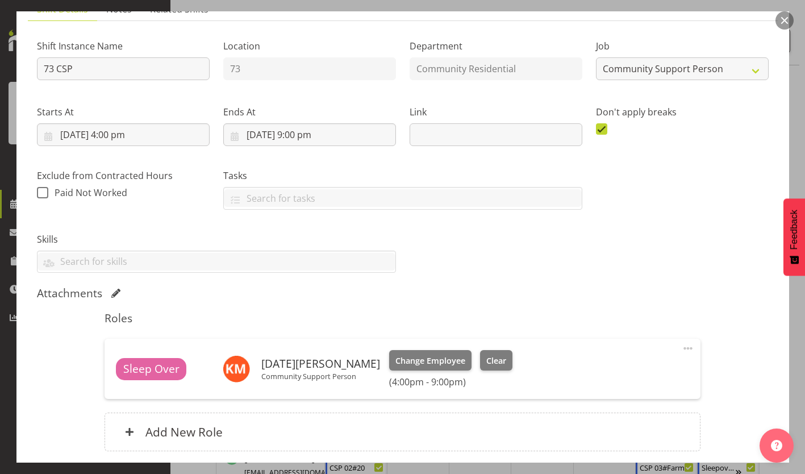 The width and height of the screenshot is (805, 474). I want to click on h5: Attachments, so click(69, 293).